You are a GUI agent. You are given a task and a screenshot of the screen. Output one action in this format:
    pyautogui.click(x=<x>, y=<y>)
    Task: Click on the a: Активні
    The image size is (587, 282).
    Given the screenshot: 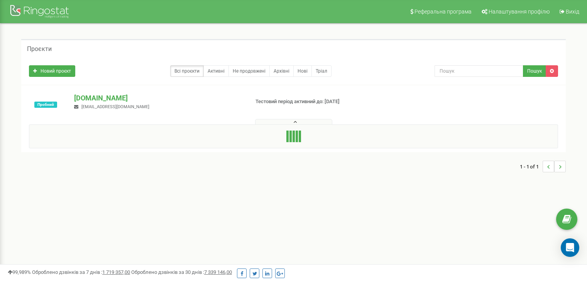 What is the action you would take?
    pyautogui.click(x=216, y=71)
    